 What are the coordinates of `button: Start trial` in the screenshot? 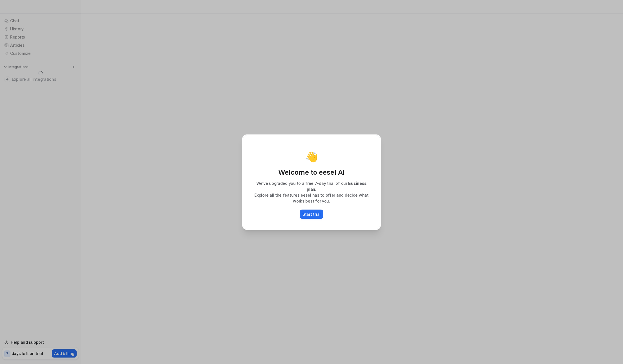 It's located at (312, 214).